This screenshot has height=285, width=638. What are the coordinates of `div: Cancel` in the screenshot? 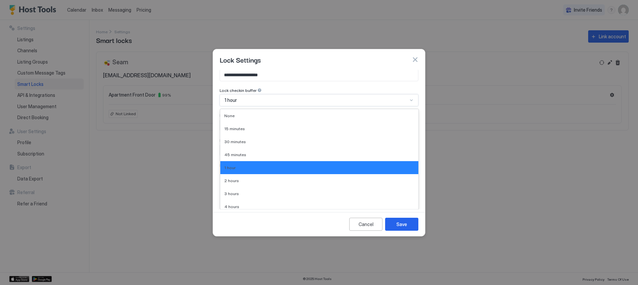 It's located at (366, 224).